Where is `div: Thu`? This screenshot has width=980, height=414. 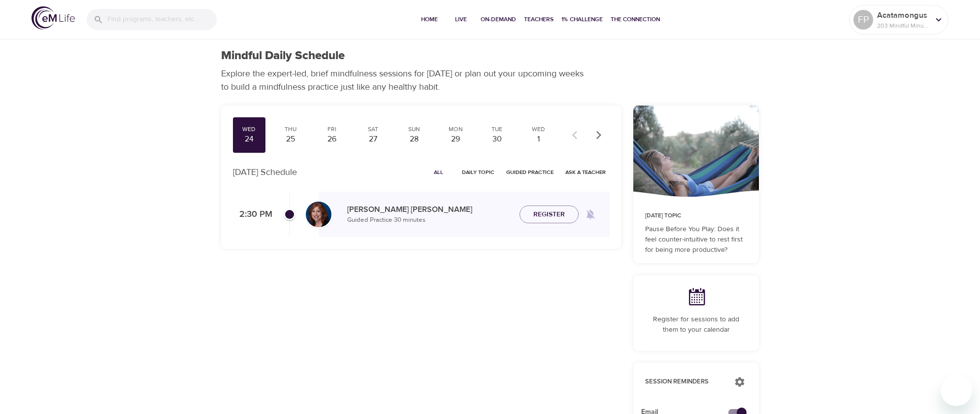 div: Thu is located at coordinates (291, 129).